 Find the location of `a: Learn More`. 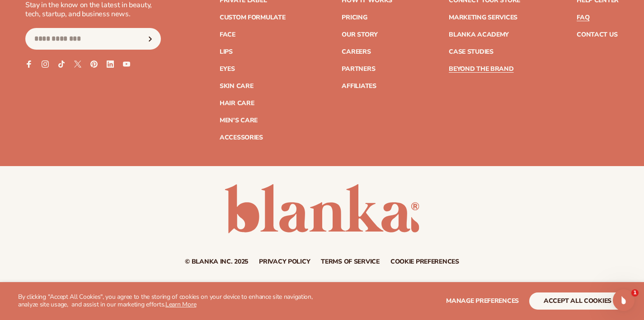

a: Learn More is located at coordinates (181, 304).